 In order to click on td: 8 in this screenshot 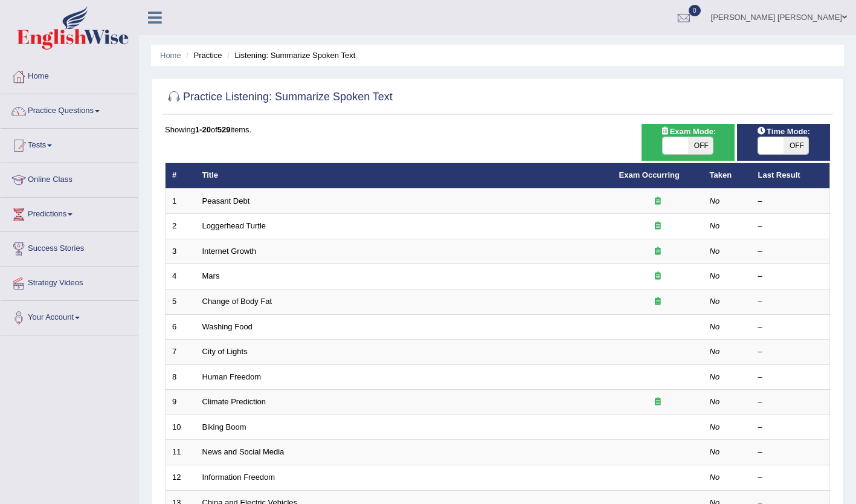, I will do `click(180, 377)`.